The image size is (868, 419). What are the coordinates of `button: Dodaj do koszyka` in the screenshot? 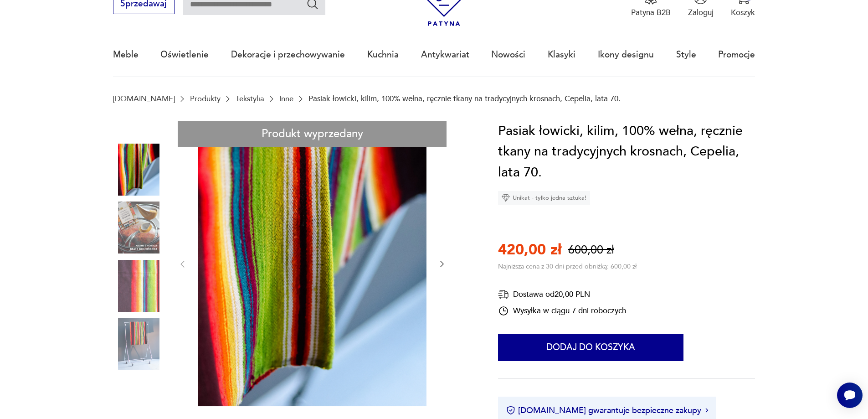 It's located at (591, 348).